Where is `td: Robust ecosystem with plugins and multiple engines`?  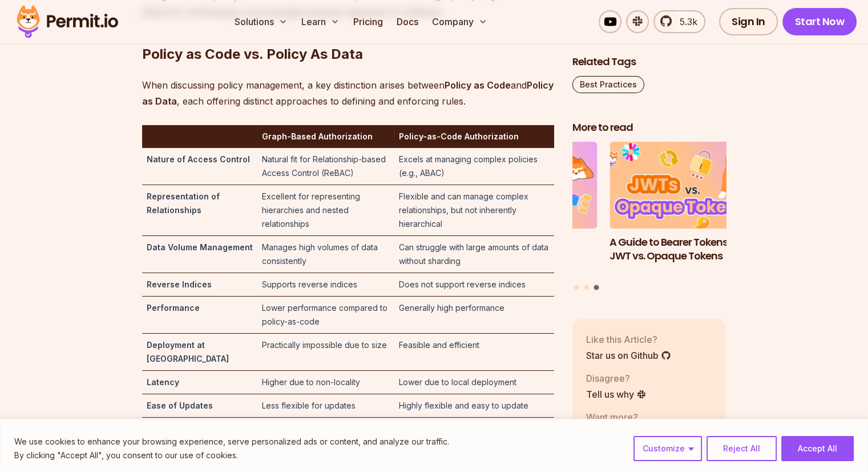
td: Robust ecosystem with plugins and multiple engines is located at coordinates (474, 436).